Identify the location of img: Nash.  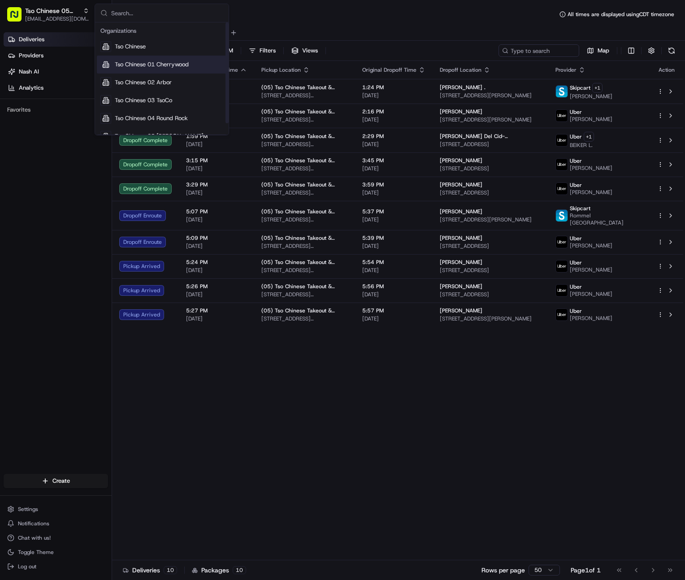
(18, 18).